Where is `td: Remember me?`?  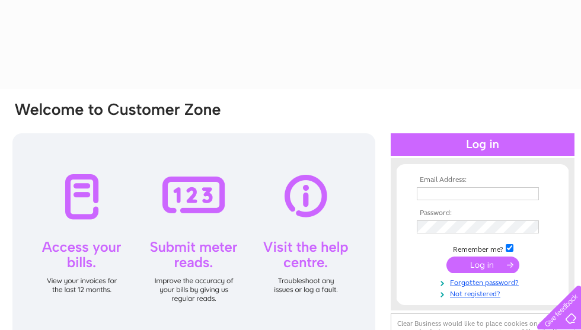
td: Remember me? is located at coordinates (483, 248).